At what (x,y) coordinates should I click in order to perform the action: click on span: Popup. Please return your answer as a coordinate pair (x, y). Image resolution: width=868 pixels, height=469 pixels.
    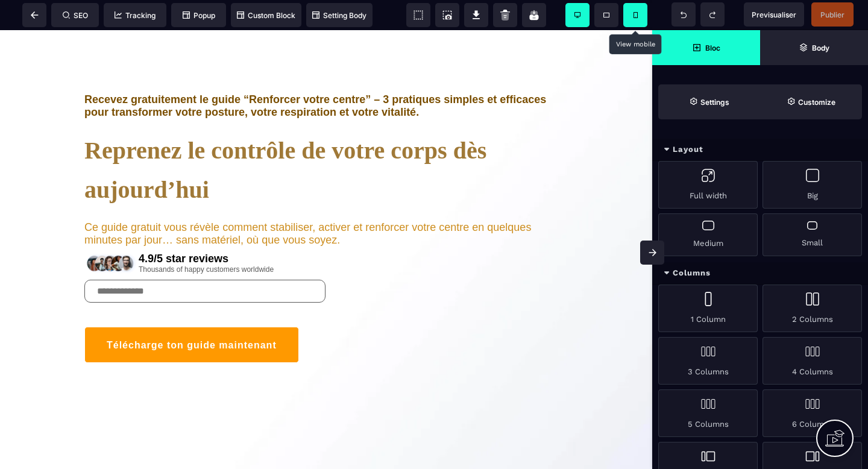
    Looking at the image, I should click on (199, 15).